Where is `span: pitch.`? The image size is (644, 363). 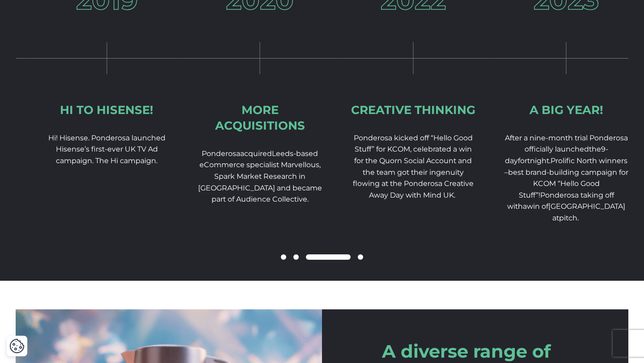 span: pitch. is located at coordinates (569, 218).